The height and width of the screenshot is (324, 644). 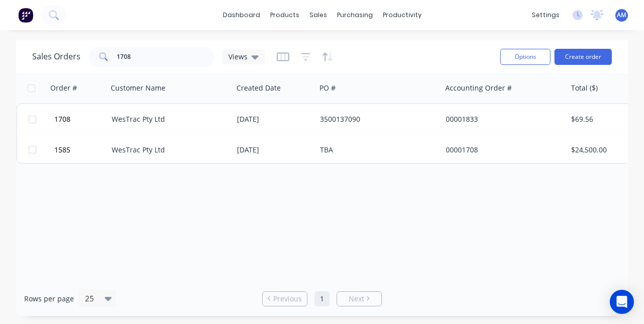 I want to click on button: 1585, so click(x=81, y=150).